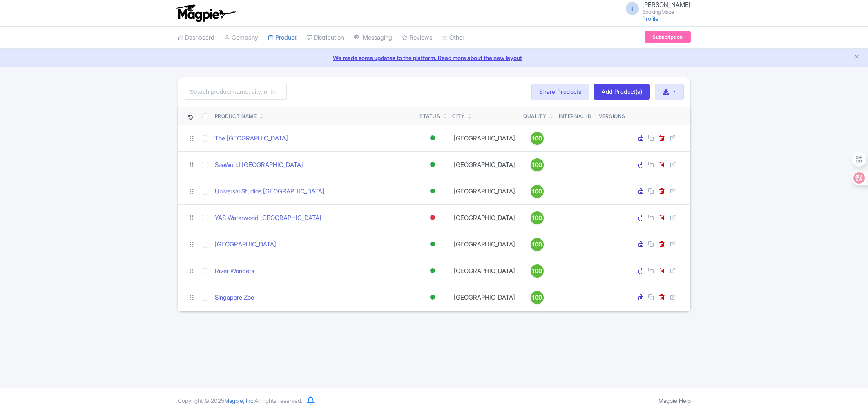  I want to click on th: Versions, so click(612, 116).